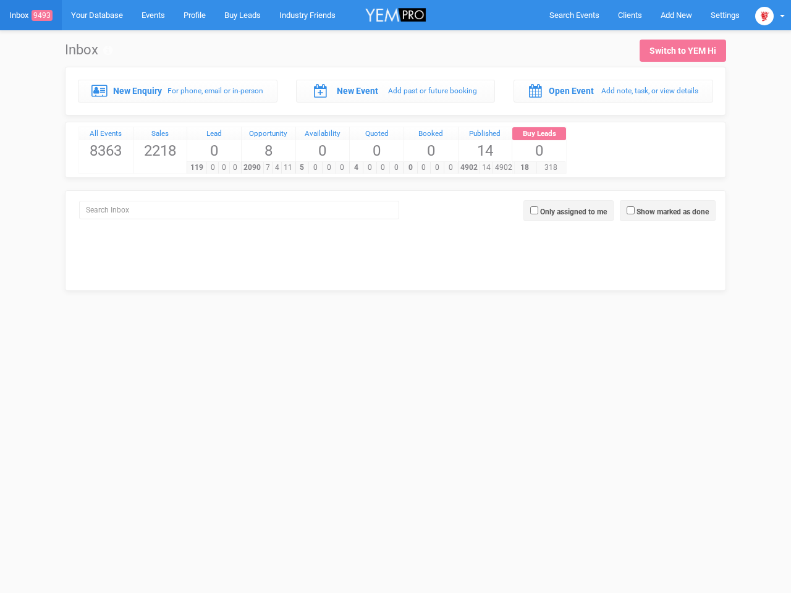  Describe the element at coordinates (252, 167) in the screenshot. I see `span: 2090` at that location.